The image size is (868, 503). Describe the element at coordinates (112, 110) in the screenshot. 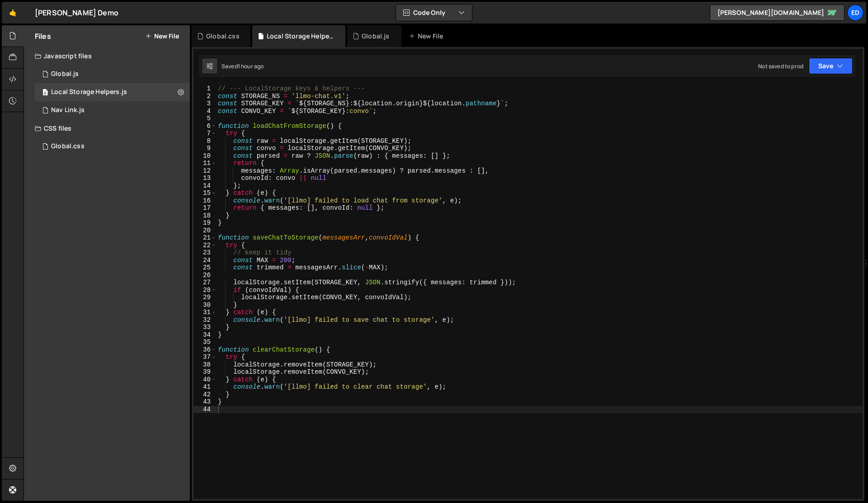

I see `div: 16903/46272.js` at that location.